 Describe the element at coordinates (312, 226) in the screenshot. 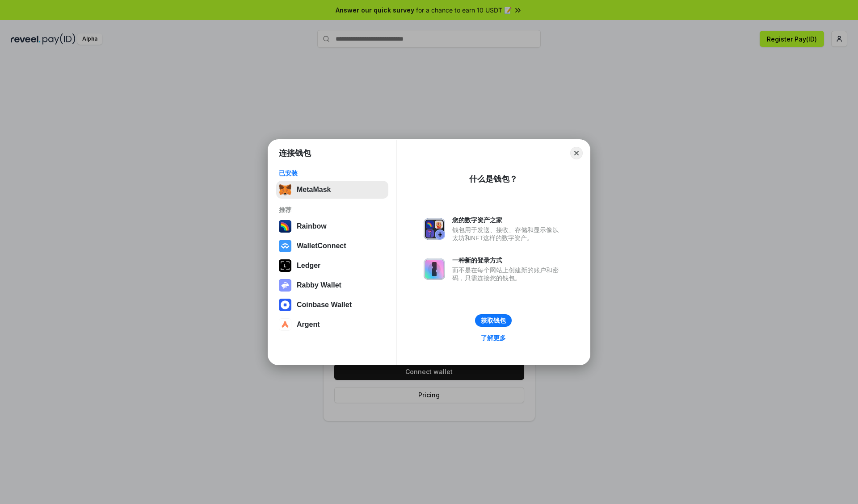

I see `div: Rainbow` at that location.